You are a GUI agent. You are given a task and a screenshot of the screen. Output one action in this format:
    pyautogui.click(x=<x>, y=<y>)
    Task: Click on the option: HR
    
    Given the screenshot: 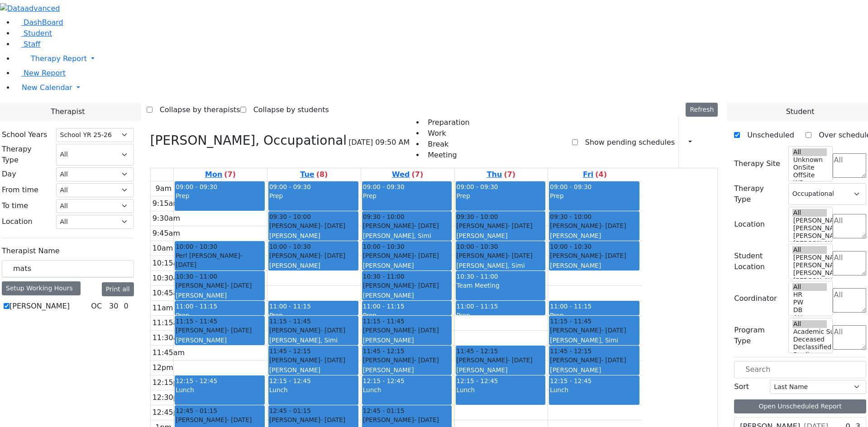 What is the action you would take?
    pyautogui.click(x=809, y=294)
    